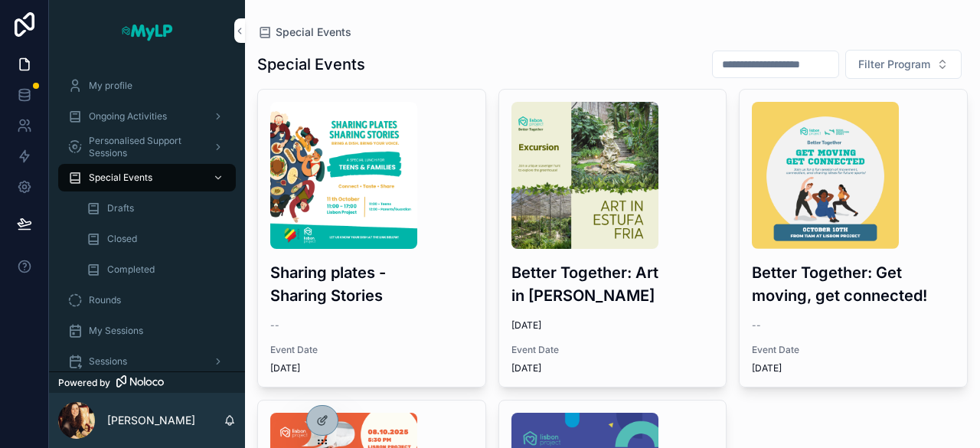 The width and height of the screenshot is (980, 448). Describe the element at coordinates (147, 331) in the screenshot. I see `a: My Sessions` at that location.